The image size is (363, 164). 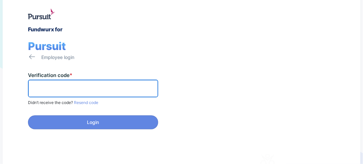 I want to click on span: Didn’t receive the code?, so click(x=50, y=102).